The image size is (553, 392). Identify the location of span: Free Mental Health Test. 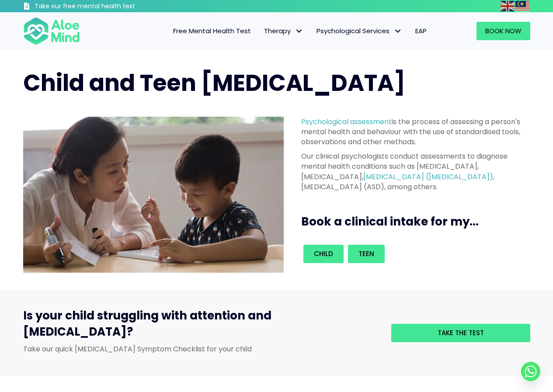
(212, 30).